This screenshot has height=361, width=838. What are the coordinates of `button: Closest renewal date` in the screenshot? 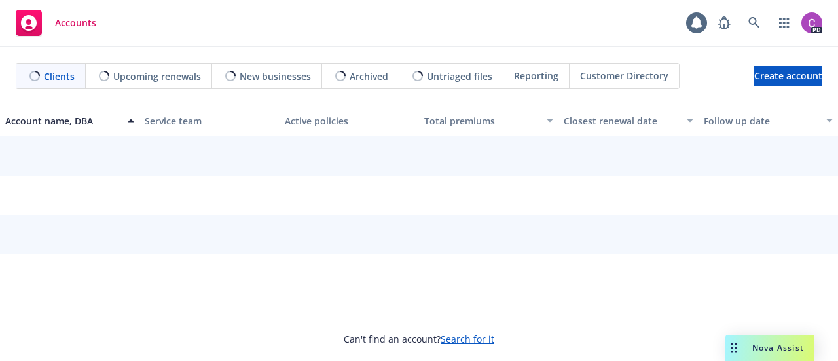 It's located at (628, 121).